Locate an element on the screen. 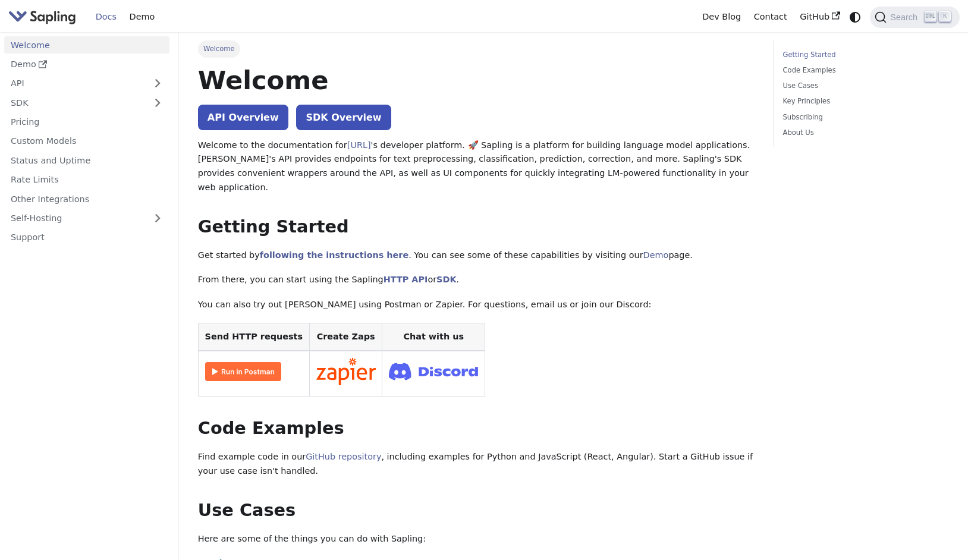 This screenshot has width=968, height=560. a: Key Principles is located at coordinates (863, 101).